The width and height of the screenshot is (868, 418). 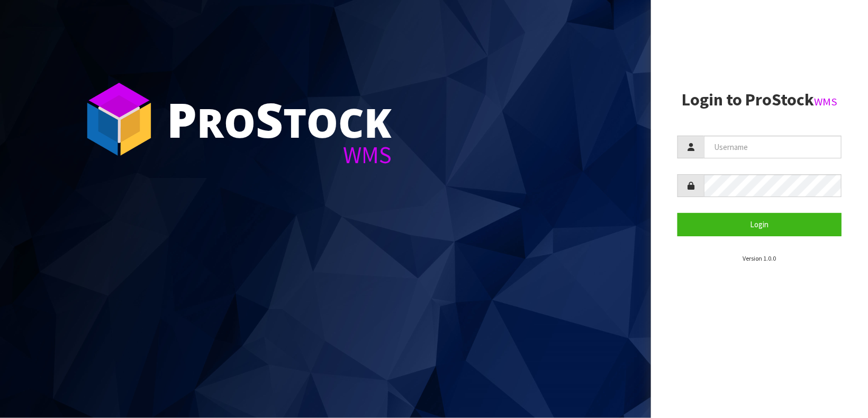 What do you see at coordinates (182, 120) in the screenshot?
I see `span: P` at bounding box center [182, 120].